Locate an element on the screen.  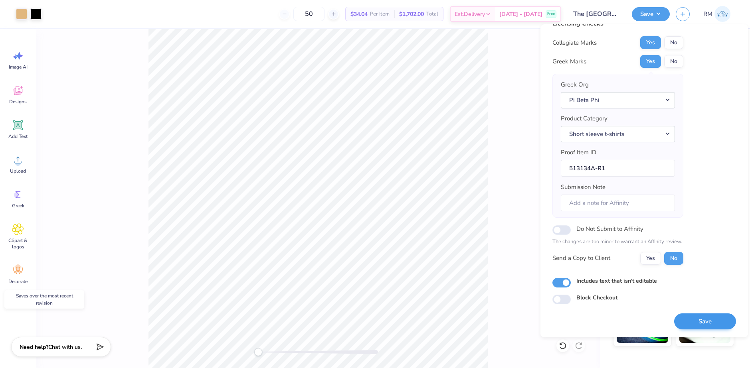
input: Add a note for Affinity is located at coordinates (618, 203).